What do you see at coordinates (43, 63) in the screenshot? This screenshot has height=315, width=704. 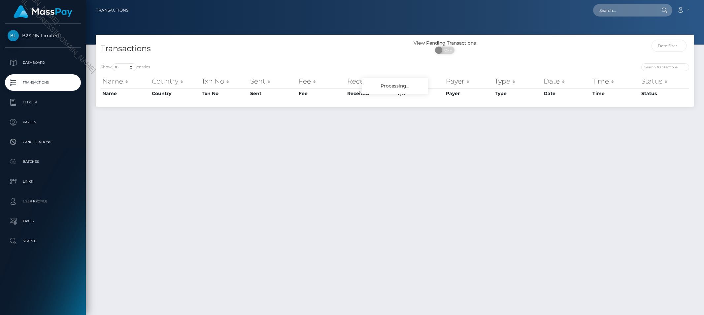 I see `p: Dashboard` at bounding box center [43, 63].